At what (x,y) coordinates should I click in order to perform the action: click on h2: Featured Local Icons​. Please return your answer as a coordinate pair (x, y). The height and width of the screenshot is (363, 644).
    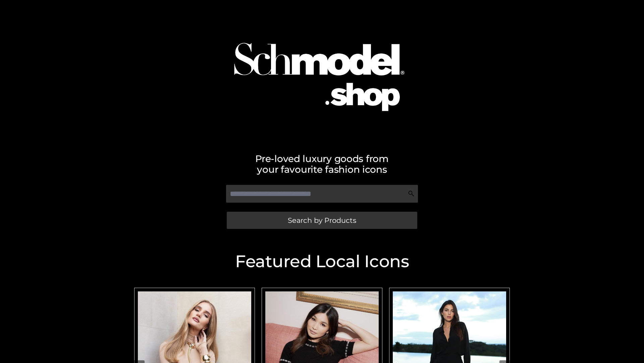
    Looking at the image, I should click on (322, 261).